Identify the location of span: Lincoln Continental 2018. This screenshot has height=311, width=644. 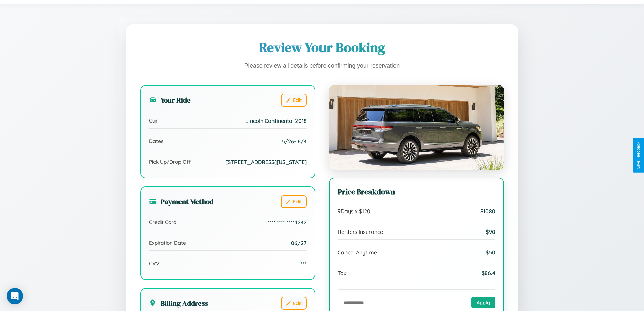
(276, 121).